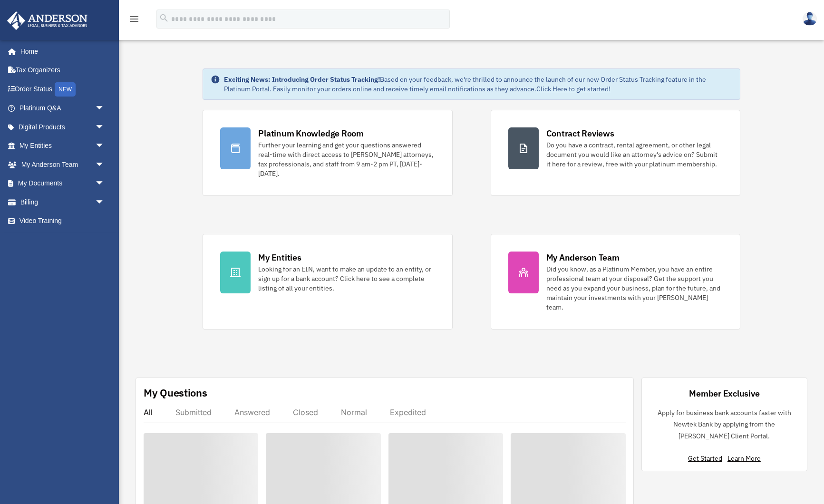 Image resolution: width=824 pixels, height=504 pixels. What do you see at coordinates (408, 412) in the screenshot?
I see `div: Expedited` at bounding box center [408, 412].